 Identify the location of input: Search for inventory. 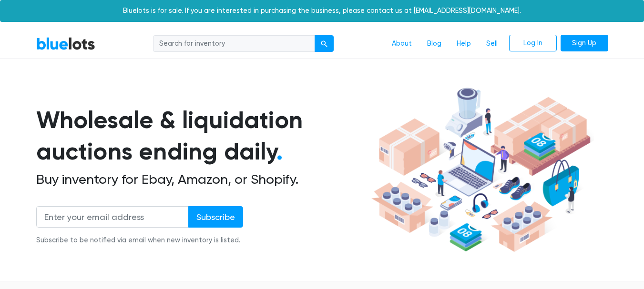
(234, 43).